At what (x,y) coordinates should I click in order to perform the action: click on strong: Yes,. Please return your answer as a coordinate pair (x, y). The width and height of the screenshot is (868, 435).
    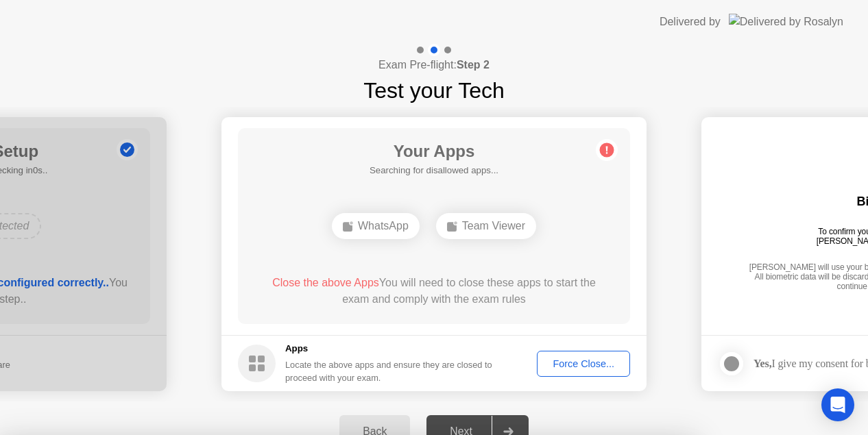
    Looking at the image, I should click on (763, 363).